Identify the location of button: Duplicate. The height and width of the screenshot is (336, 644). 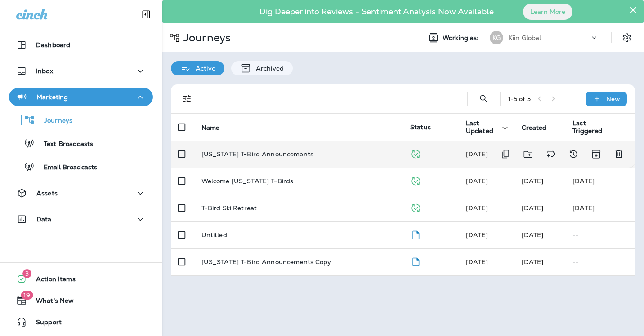
(505, 154).